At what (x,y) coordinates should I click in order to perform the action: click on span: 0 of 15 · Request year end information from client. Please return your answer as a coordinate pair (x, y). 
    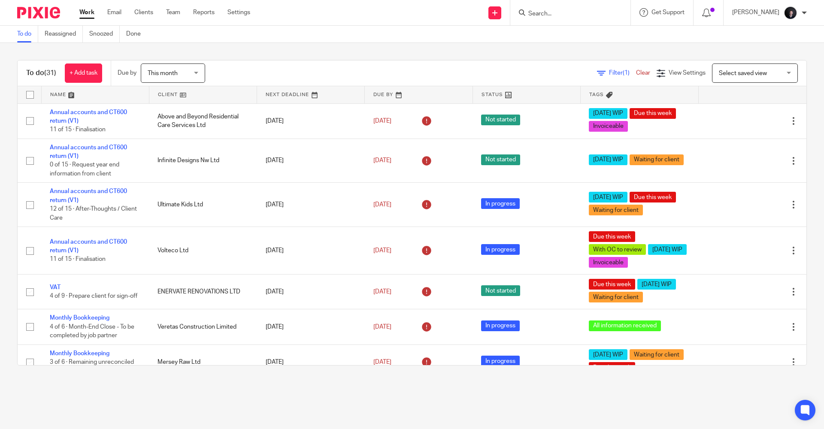
    Looking at the image, I should click on (85, 169).